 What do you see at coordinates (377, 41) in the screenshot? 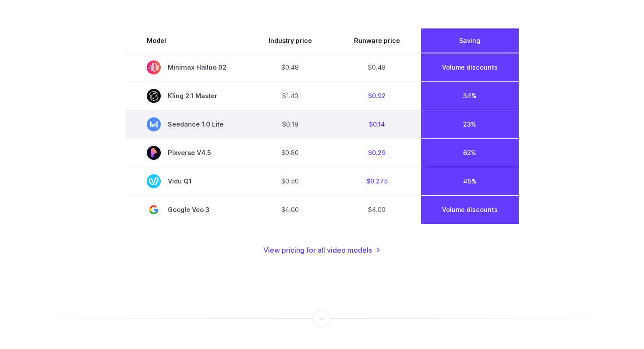
I see `th: Runware price` at bounding box center [377, 41].